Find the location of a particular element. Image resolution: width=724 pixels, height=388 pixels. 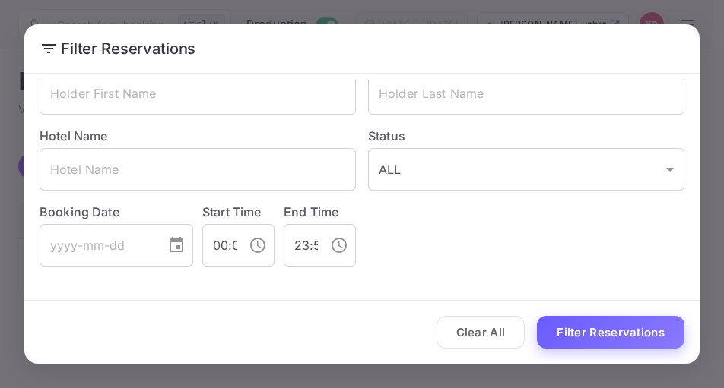

button: Clear All is located at coordinates (480, 332).